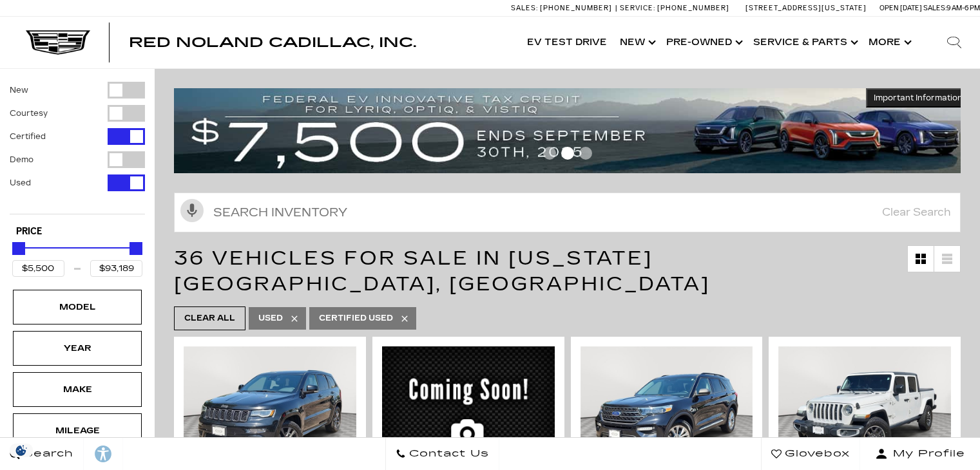 Image resolution: width=980 pixels, height=470 pixels. What do you see at coordinates (963, 8) in the screenshot?
I see `span: 9 AM-6 PM` at bounding box center [963, 8].